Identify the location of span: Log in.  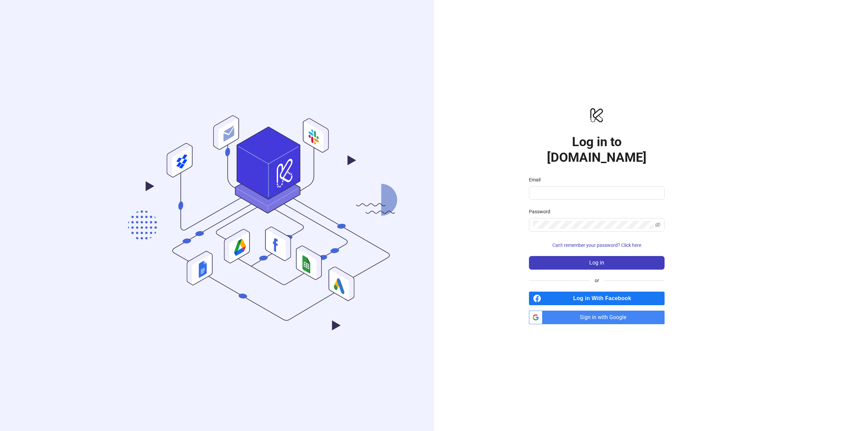
(596, 263).